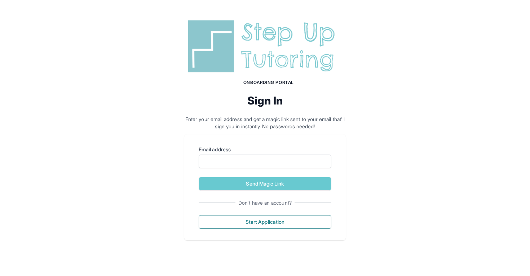 The image size is (530, 276). What do you see at coordinates (265, 222) in the screenshot?
I see `a: Start Application` at bounding box center [265, 222].